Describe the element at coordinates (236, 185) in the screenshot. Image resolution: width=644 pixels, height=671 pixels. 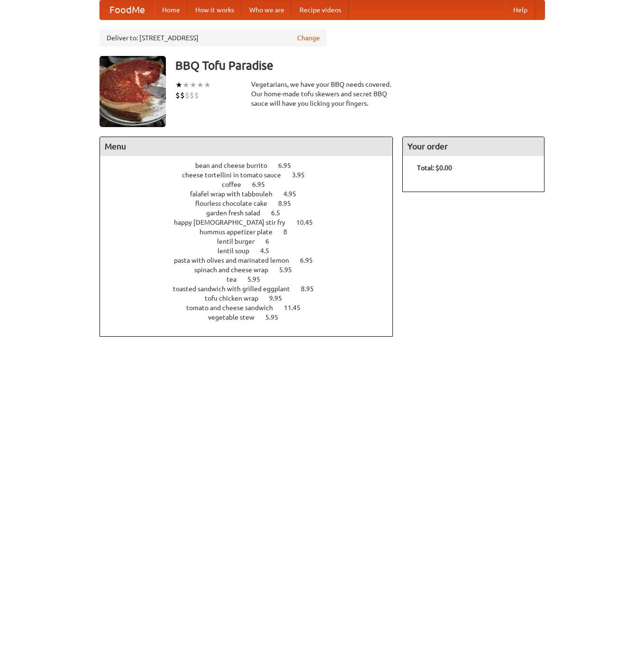
I see `span: coffee` at that location.